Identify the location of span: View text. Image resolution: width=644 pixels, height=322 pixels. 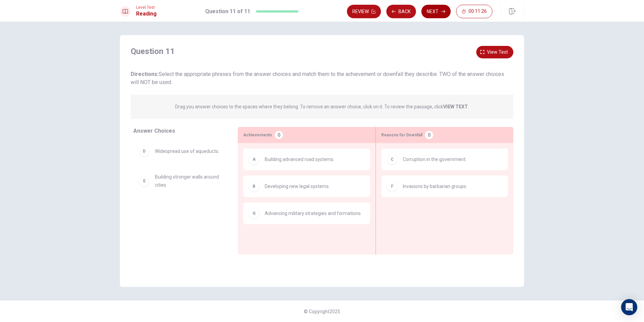
(498, 52).